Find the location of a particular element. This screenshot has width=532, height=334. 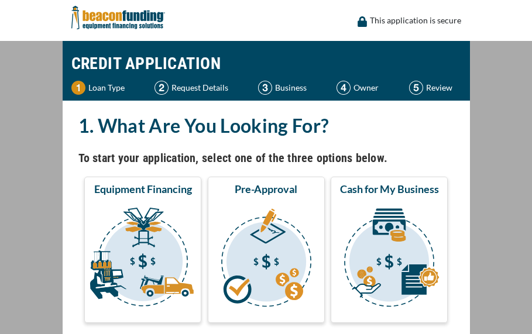

img: Step 4 is located at coordinates (343, 88).